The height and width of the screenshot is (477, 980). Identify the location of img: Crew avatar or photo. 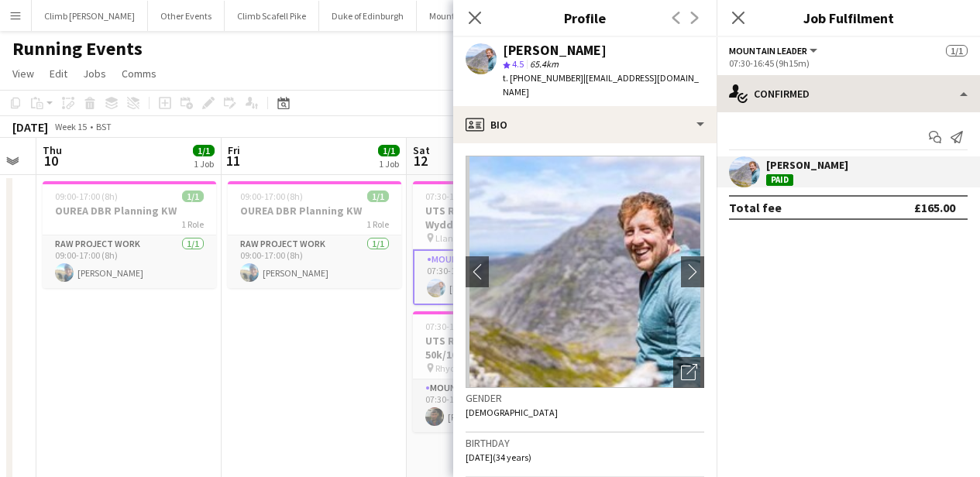
(585, 272).